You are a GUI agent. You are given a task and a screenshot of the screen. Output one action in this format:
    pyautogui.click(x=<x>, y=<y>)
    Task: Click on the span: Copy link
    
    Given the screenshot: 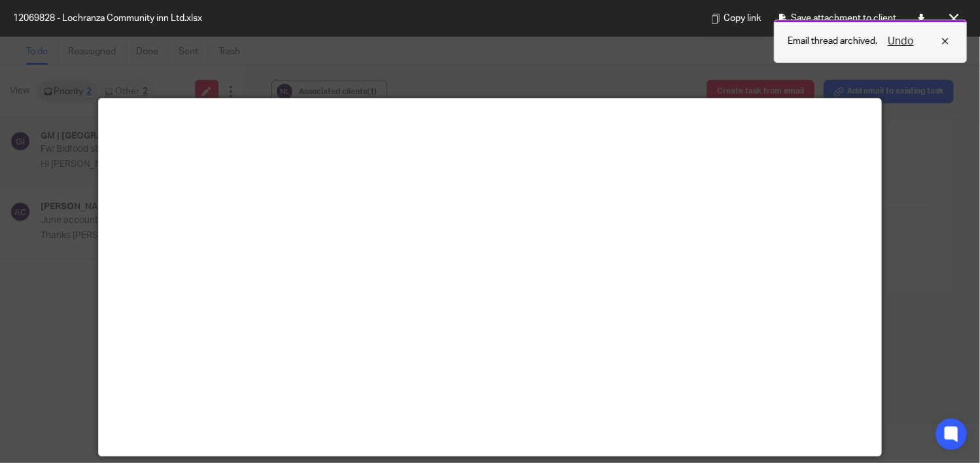 What is the action you would take?
    pyautogui.click(x=742, y=19)
    